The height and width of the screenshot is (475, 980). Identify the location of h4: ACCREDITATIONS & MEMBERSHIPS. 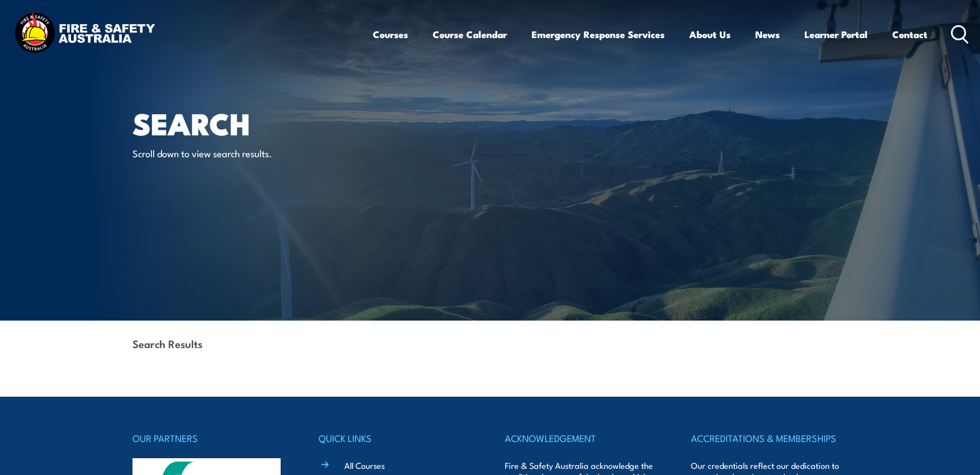
(769, 438).